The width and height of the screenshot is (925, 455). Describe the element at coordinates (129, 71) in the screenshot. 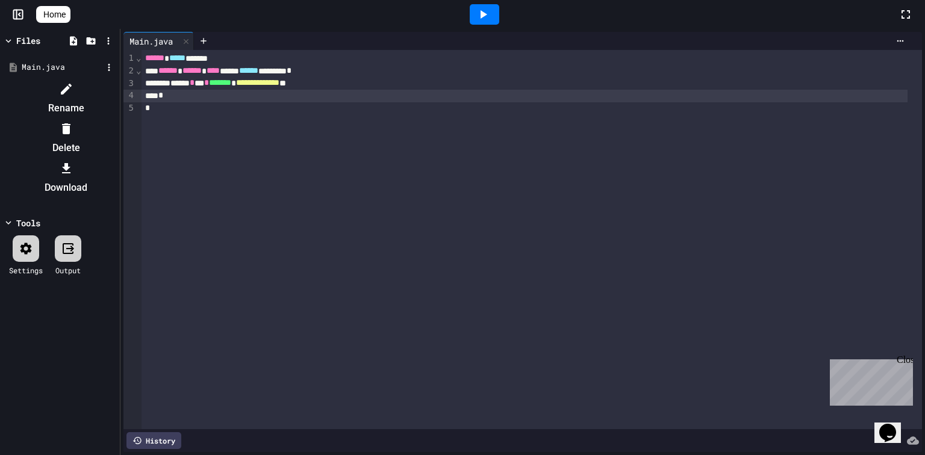

I see `div: 2` at that location.